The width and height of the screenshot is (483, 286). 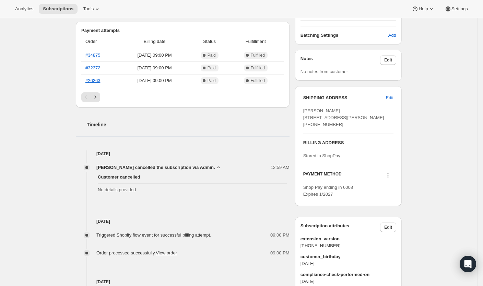 What do you see at coordinates (341, 227) in the screenshot?
I see `h3: Subscription attributes` at bounding box center [341, 227].